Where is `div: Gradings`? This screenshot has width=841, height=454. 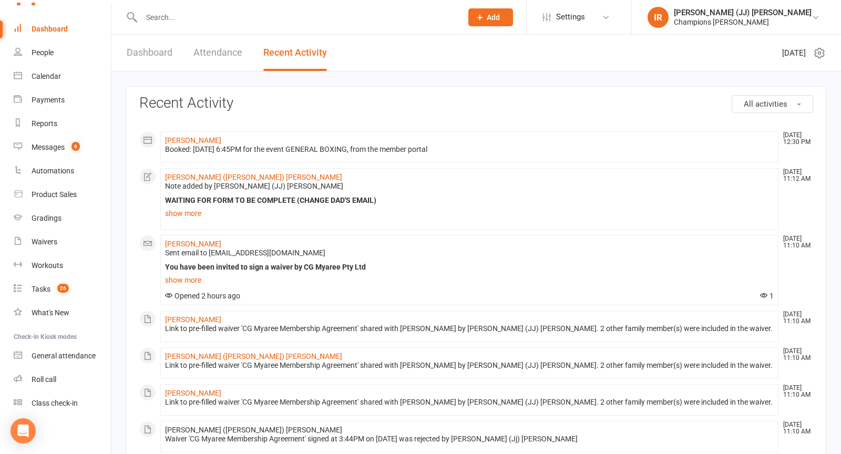 div: Gradings is located at coordinates (46, 218).